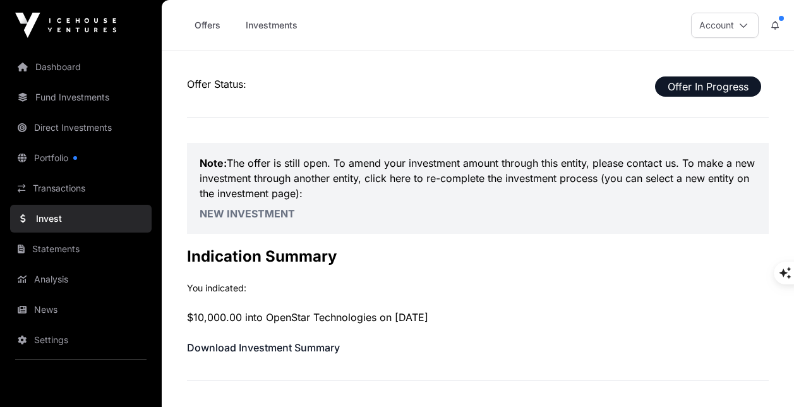 The height and width of the screenshot is (407, 794). What do you see at coordinates (81, 128) in the screenshot?
I see `a: Direct Investments` at bounding box center [81, 128].